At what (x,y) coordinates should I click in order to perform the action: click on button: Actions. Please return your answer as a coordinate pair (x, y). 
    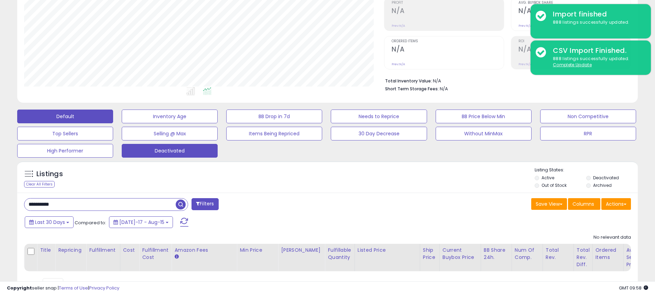
    Looking at the image, I should click on (616, 204).